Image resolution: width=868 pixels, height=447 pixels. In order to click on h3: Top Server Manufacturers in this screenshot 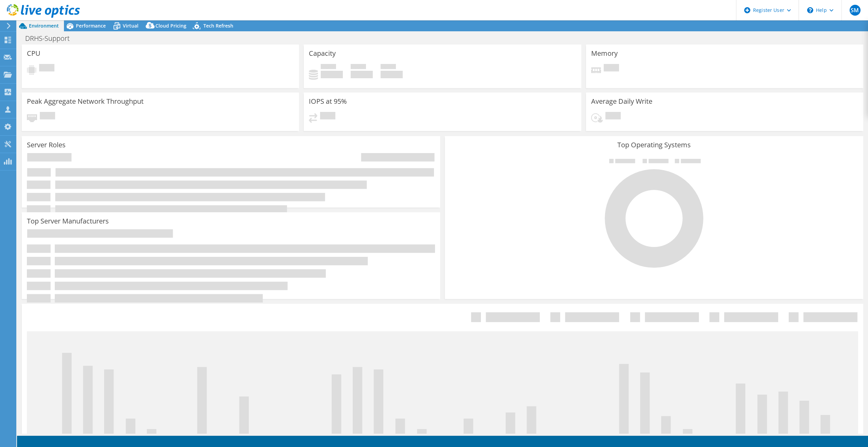, I will do `click(68, 221)`.